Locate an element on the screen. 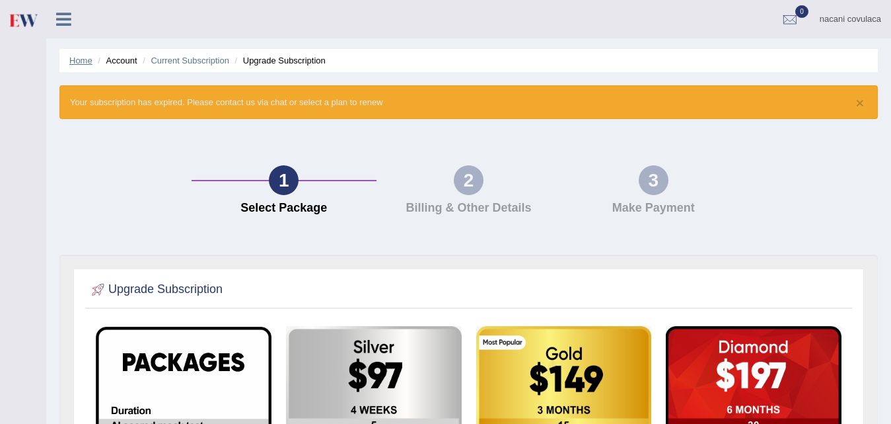  h4: Select Package is located at coordinates (284, 208).